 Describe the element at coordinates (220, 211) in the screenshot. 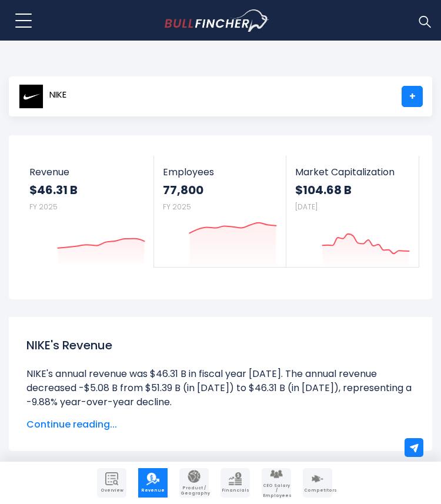

I see `a: Employees 77,800 FY 2025` at that location.